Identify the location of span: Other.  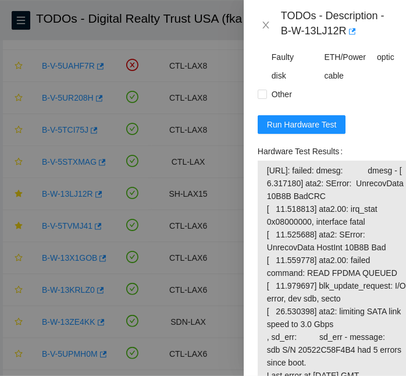
(282, 94).